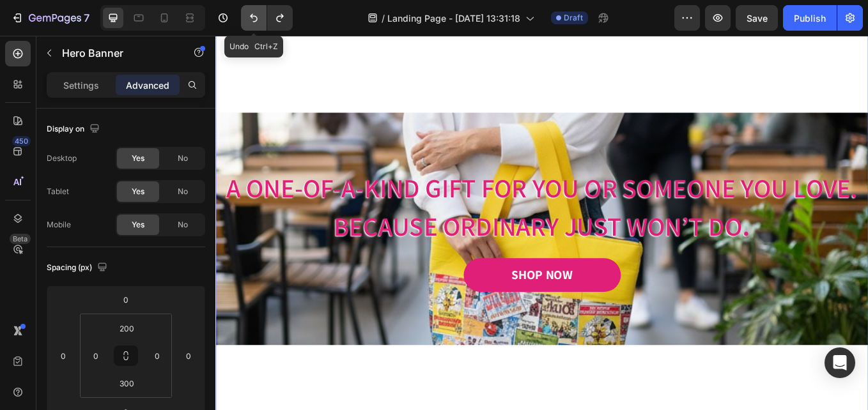  What do you see at coordinates (74, 129) in the screenshot?
I see `div: Display on` at bounding box center [74, 129].